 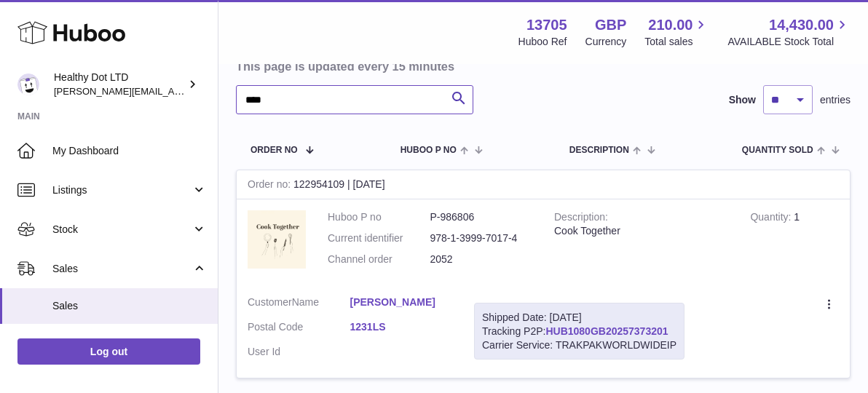 What do you see at coordinates (801, 25) in the screenshot?
I see `span: 14,430.00` at bounding box center [801, 25].